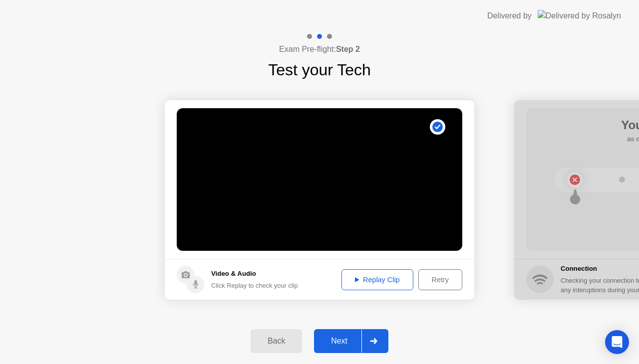 This screenshot has width=639, height=364. I want to click on h4: Exam Pre-flight:, so click(319, 49).